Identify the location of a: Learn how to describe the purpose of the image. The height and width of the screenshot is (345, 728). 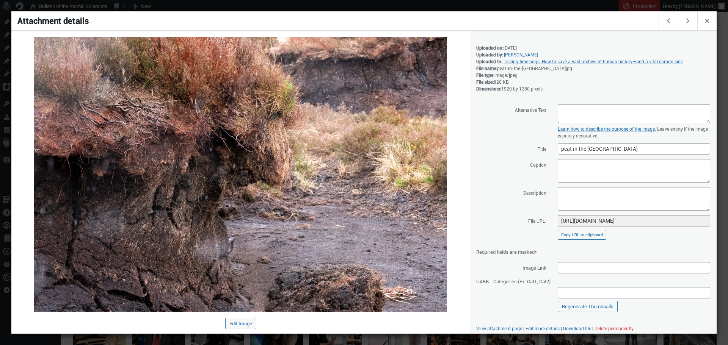
(606, 129).